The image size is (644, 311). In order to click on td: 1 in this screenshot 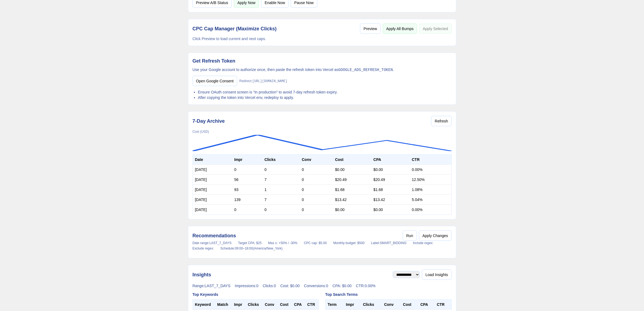, I will do `click(281, 190)`.